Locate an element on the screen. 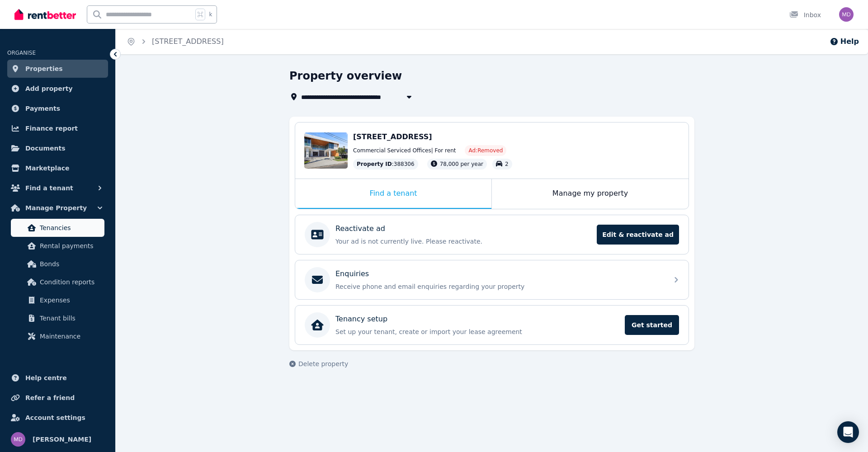  p: Set up your tenant, create or import your lease agreement is located at coordinates (478, 332).